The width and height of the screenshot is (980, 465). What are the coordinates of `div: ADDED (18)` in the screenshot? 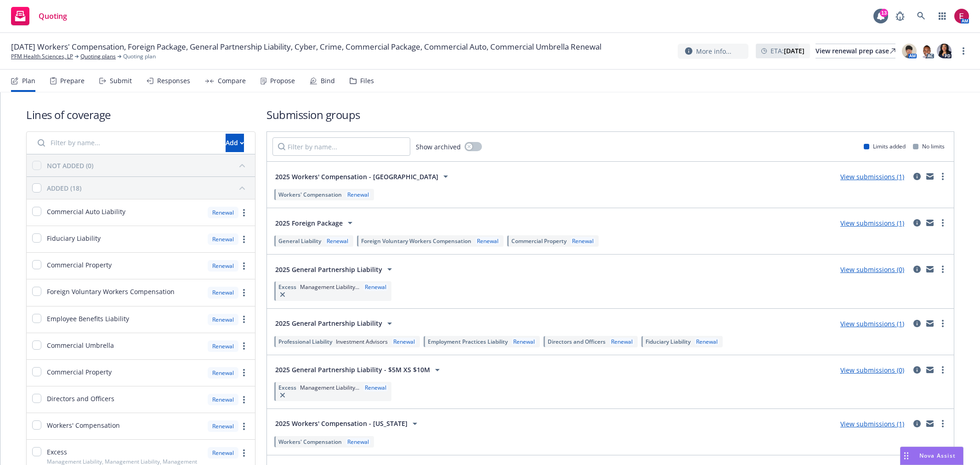 It's located at (64, 188).